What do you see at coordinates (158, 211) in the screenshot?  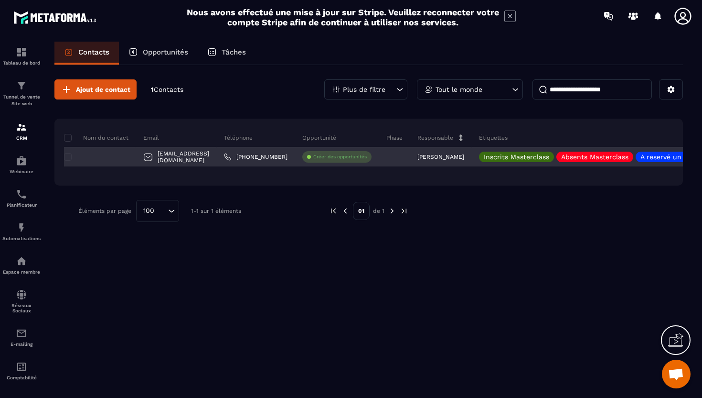 I see `div: Search for option` at bounding box center [158, 211].